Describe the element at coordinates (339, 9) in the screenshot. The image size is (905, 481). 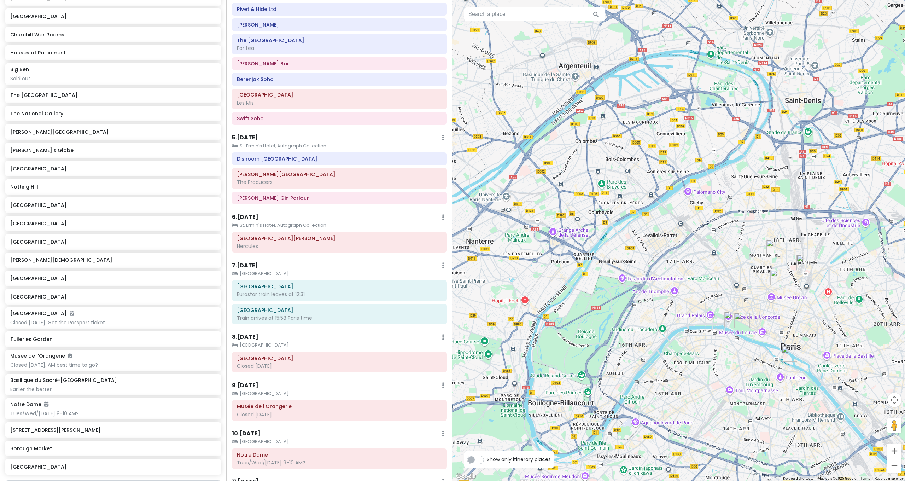
I see `h6: Rivet & Hide Ltd` at that location.